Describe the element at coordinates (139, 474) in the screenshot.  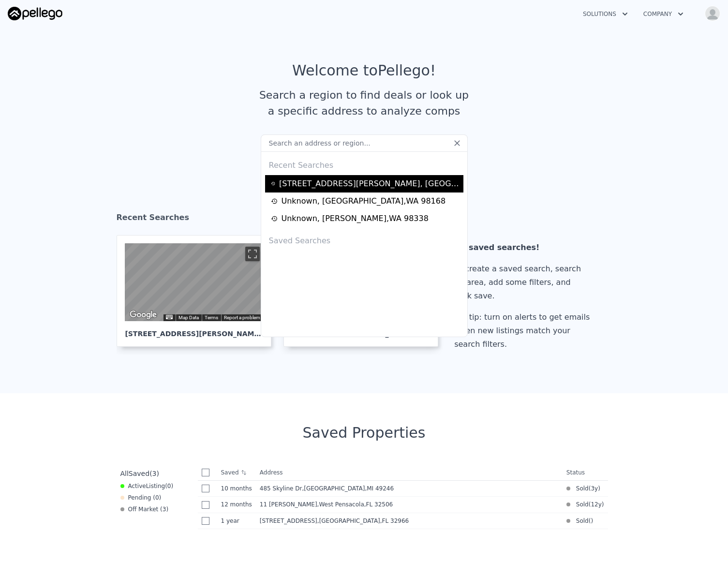
I see `div: All ( 3 )` at that location.